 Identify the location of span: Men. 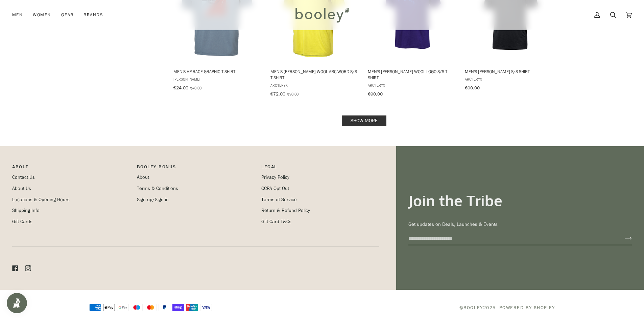
(17, 15).